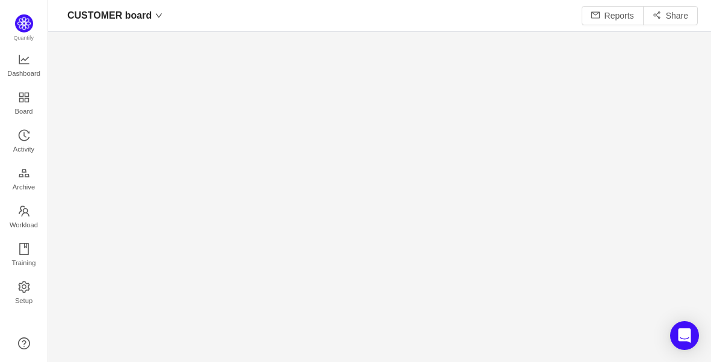 This screenshot has width=711, height=362. What do you see at coordinates (670, 16) in the screenshot?
I see `button: icon: share-altShare` at bounding box center [670, 16].